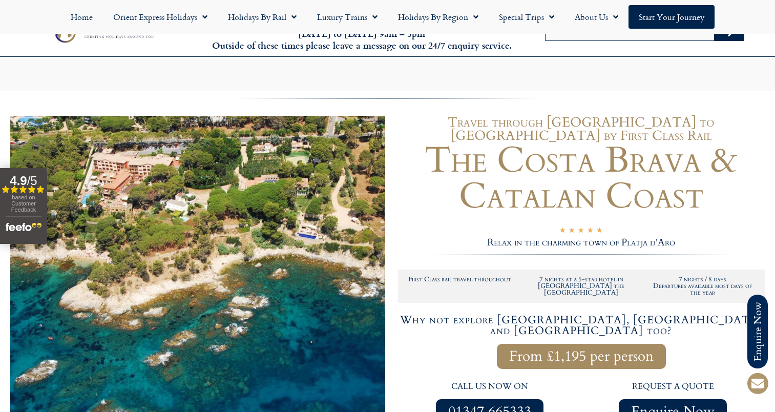  What do you see at coordinates (581, 230) in the screenshot?
I see `div: 5/5` at bounding box center [581, 230].